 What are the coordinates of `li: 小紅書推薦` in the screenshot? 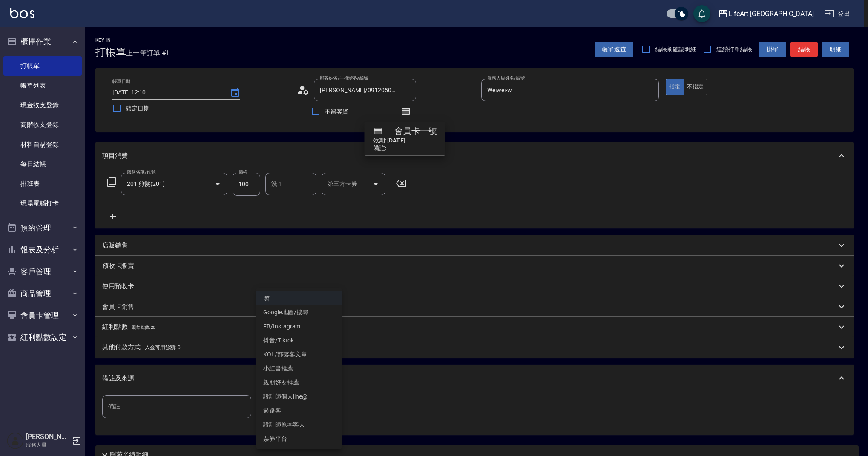 It's located at (299, 369).